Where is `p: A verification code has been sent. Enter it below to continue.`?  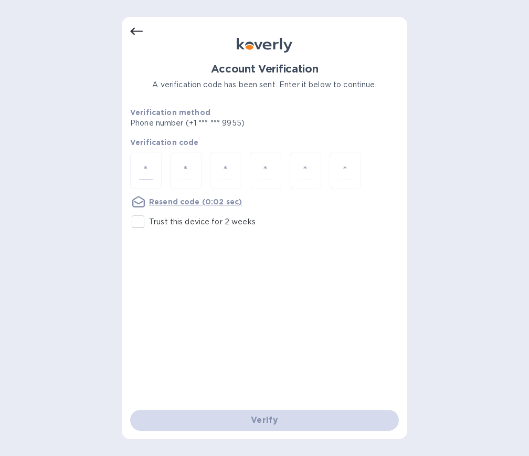 p: A verification code has been sent. Enter it below to continue. is located at coordinates (264, 84).